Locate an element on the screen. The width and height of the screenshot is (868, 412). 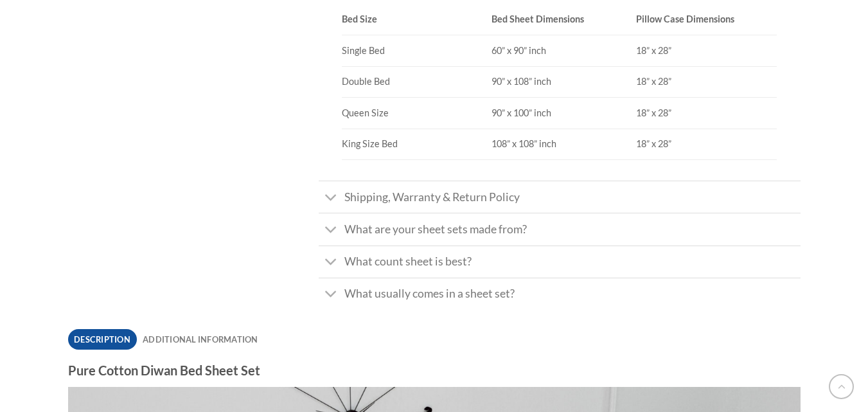
p: Single Bed is located at coordinates (412, 50).